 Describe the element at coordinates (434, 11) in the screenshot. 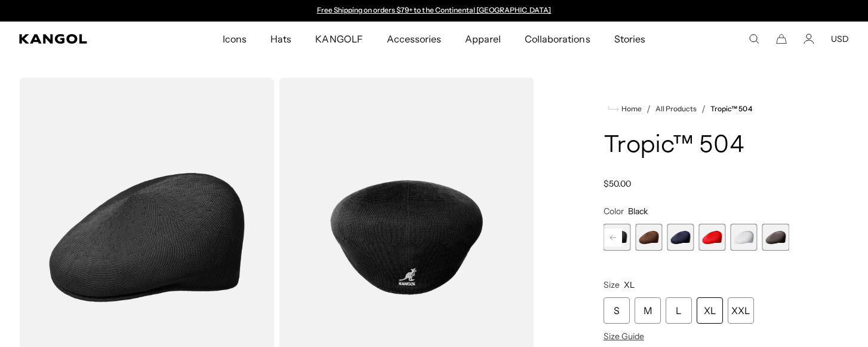

I see `slideshow-component: Announcement bar` at that location.